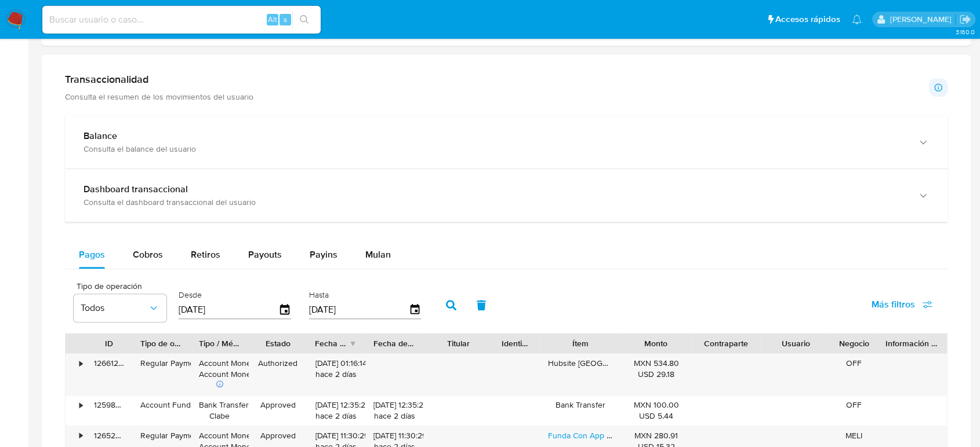 The height and width of the screenshot is (447, 980). I want to click on input: Buscar usuario o caso..., so click(181, 19).